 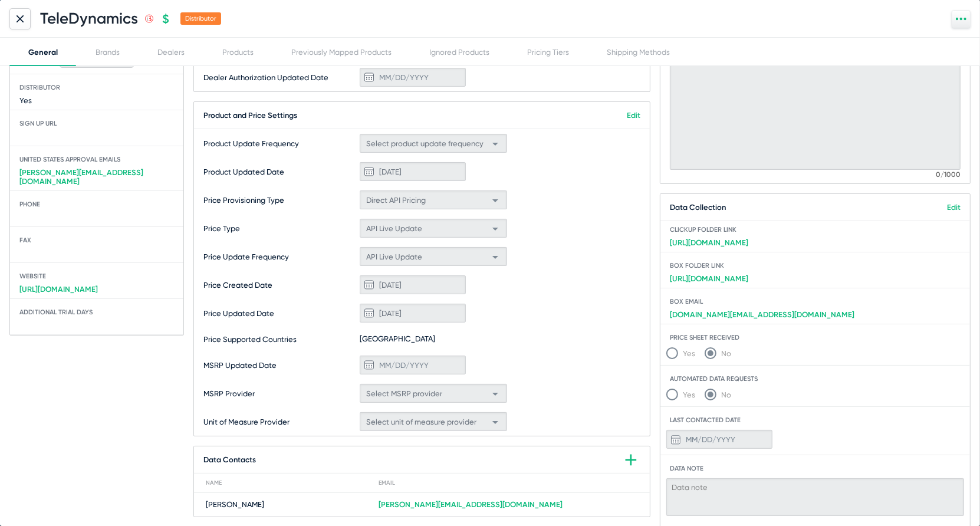 I want to click on div: Products, so click(x=238, y=52).